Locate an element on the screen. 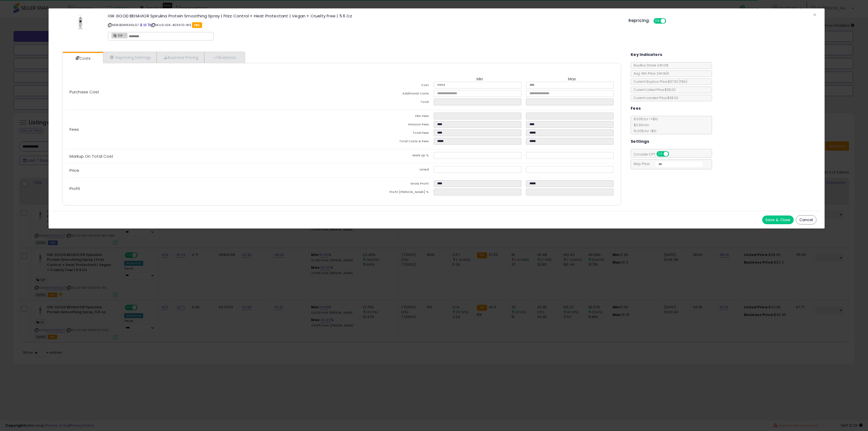  td: Total is located at coordinates (388, 102).